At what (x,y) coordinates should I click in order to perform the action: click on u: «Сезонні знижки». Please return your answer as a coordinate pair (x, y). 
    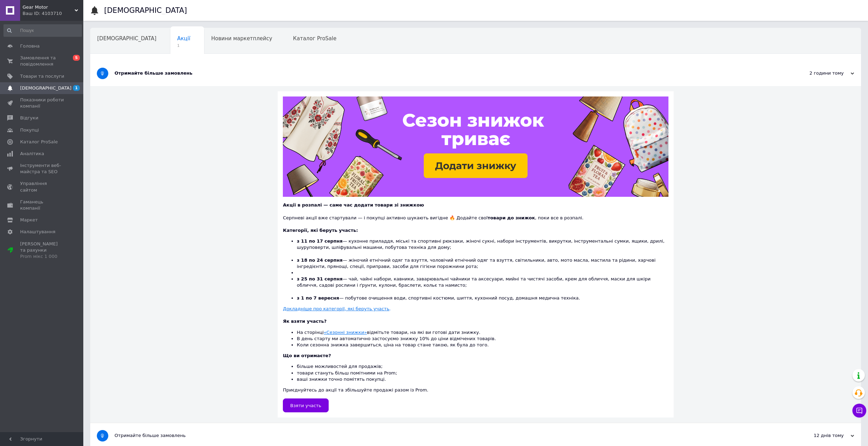
    Looking at the image, I should click on (346, 332).